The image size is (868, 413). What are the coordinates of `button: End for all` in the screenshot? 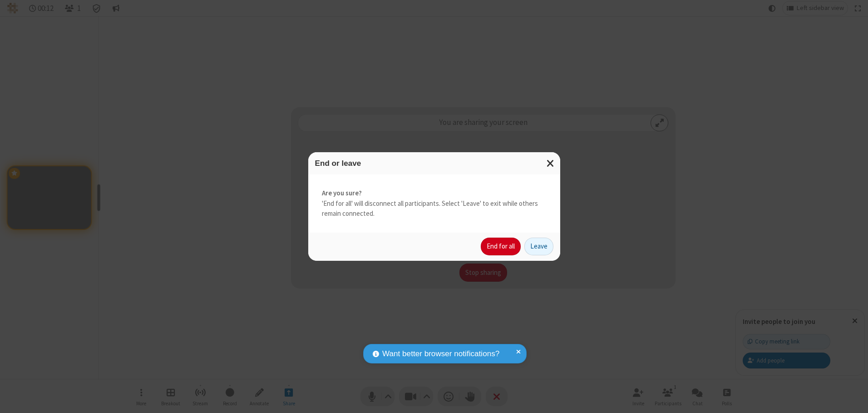 It's located at (501, 247).